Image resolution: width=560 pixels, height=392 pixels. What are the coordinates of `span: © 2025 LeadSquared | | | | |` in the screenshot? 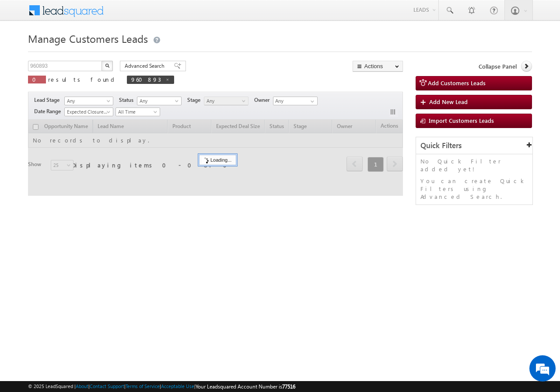 It's located at (161, 386).